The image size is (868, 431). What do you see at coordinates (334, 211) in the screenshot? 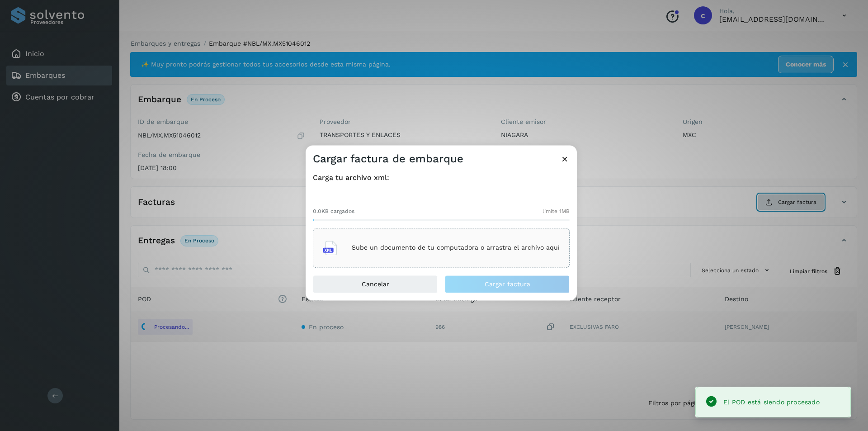
I see `span: 0.0KB cargados` at bounding box center [334, 211].